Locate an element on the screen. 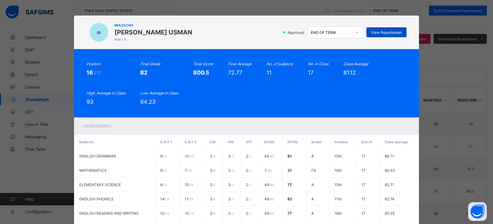 This screenshot has height=224, width=493. span: Approved is located at coordinates (297, 32).